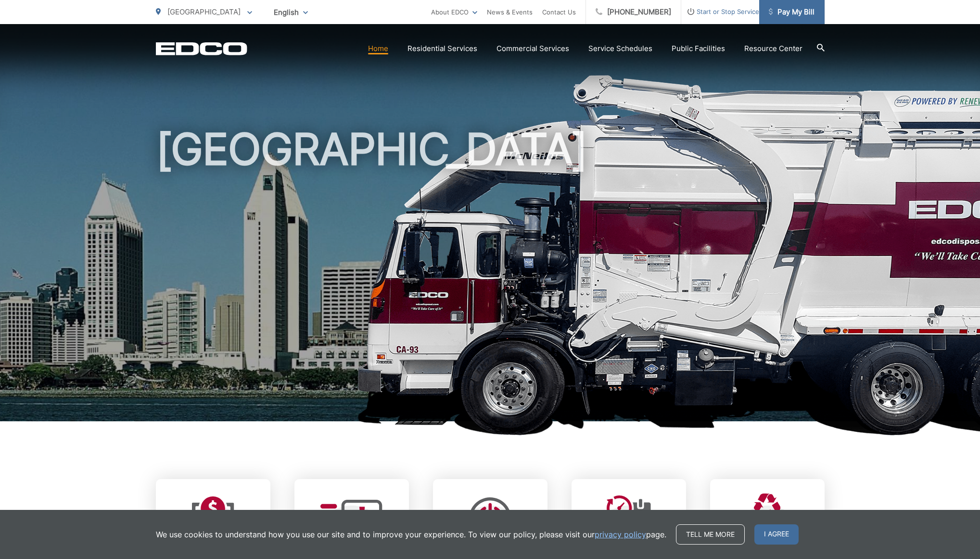 The image size is (980, 559). Describe the element at coordinates (792, 12) in the screenshot. I see `span: Pay My Bill` at that location.